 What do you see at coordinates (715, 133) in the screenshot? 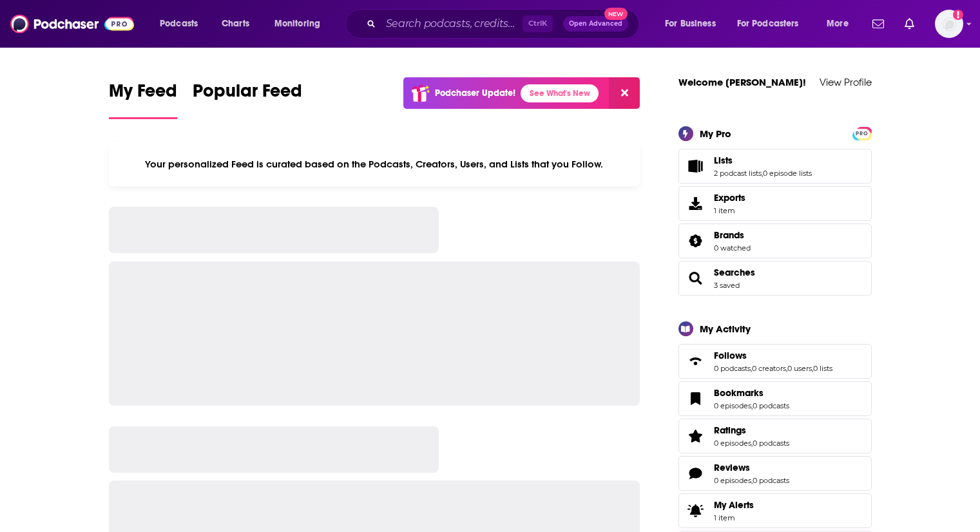
I see `div: My Pro` at bounding box center [715, 133].